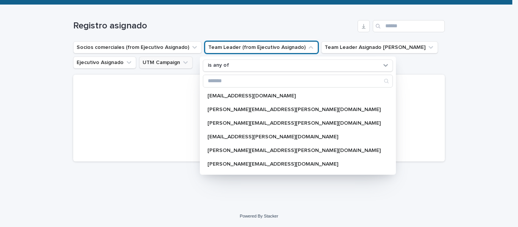 The image size is (518, 227). I want to click on h1: Registro asignado, so click(214, 26).